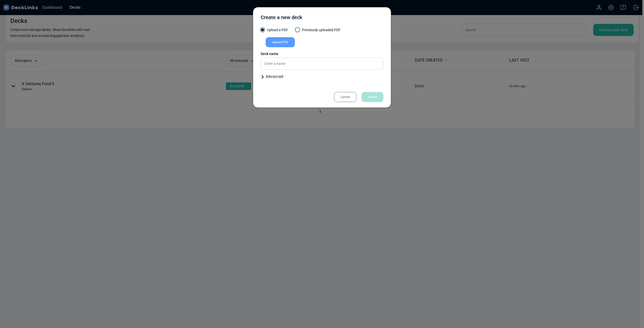 This screenshot has width=644, height=328. What do you see at coordinates (274, 31) in the screenshot?
I see `label: Upload a PDF` at bounding box center [274, 31].